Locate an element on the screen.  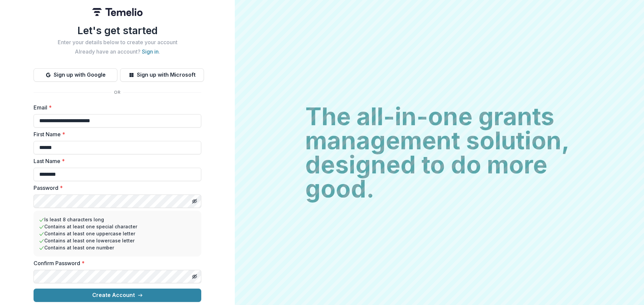
a: Sign in is located at coordinates (150, 52).